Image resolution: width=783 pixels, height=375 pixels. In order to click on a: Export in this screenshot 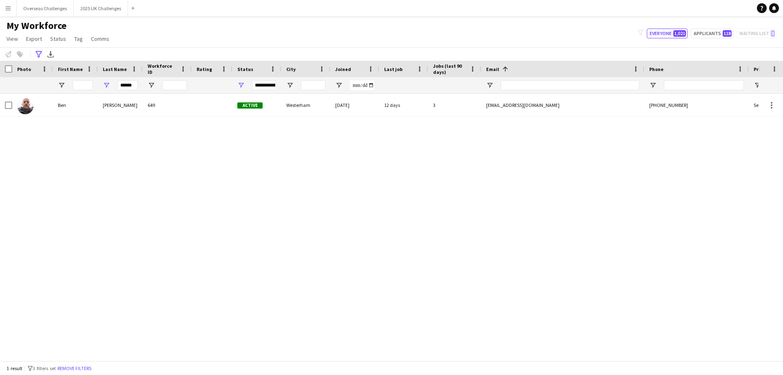, I will do `click(34, 39)`.